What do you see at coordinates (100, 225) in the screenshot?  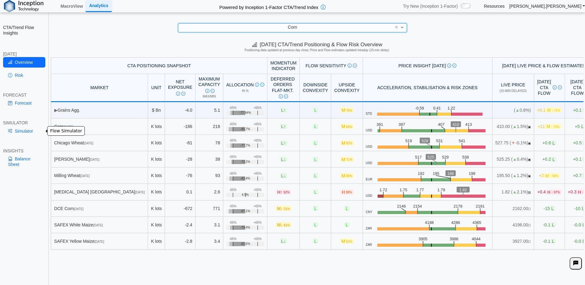 I see `div: SAFEX White Maize` at bounding box center [100, 225].